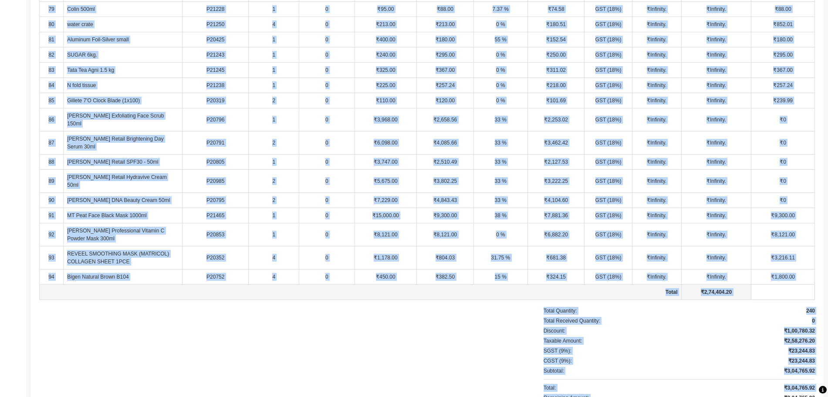  I want to click on td: ₹180.00, so click(445, 40).